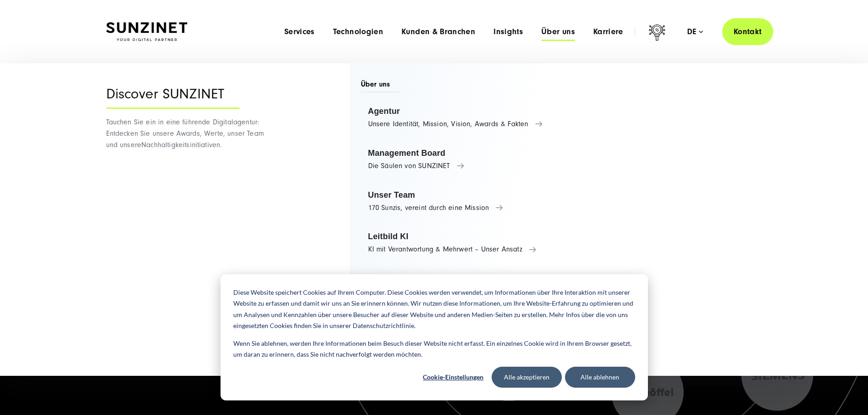 The image size is (868, 415). Describe the element at coordinates (438, 32) in the screenshot. I see `span: Kunden & Branchen` at that location.